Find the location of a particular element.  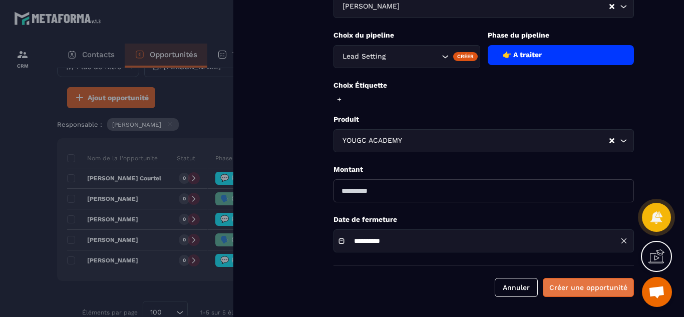

div: Ouvrir le chat is located at coordinates (657, 292).